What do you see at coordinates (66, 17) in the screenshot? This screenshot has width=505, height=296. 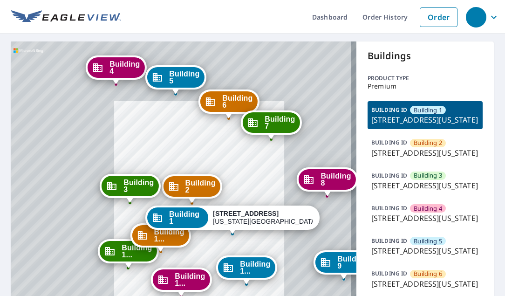 I see `img: EV Logo` at bounding box center [66, 17].